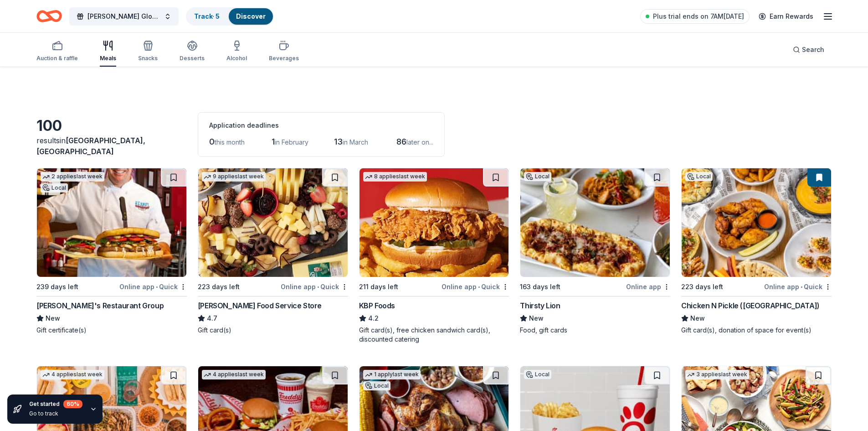 Image resolution: width=868 pixels, height=431 pixels. I want to click on div: KBP Foods, so click(377, 306).